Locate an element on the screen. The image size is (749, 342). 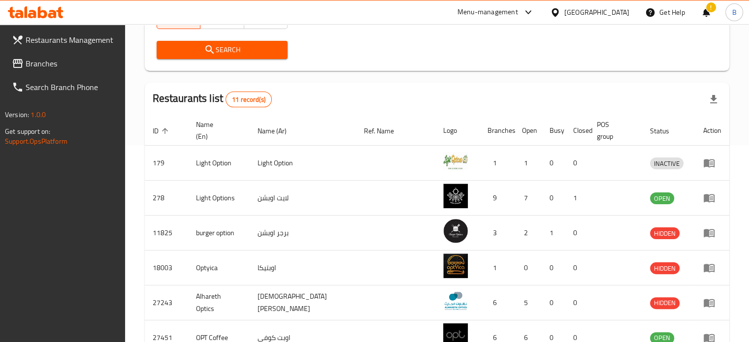
button: Search is located at coordinates (222, 50).